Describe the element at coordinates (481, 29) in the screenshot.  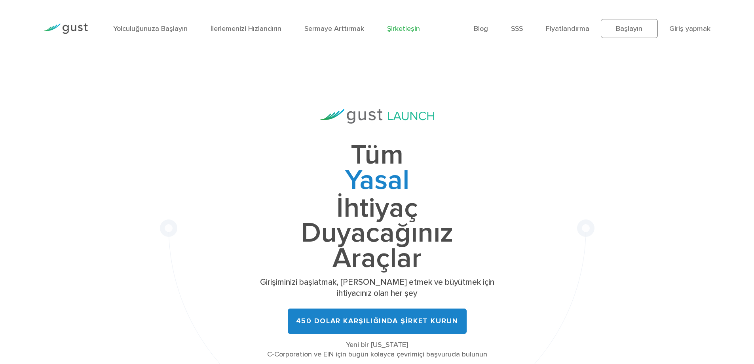
I see `a: Blog` at that location.